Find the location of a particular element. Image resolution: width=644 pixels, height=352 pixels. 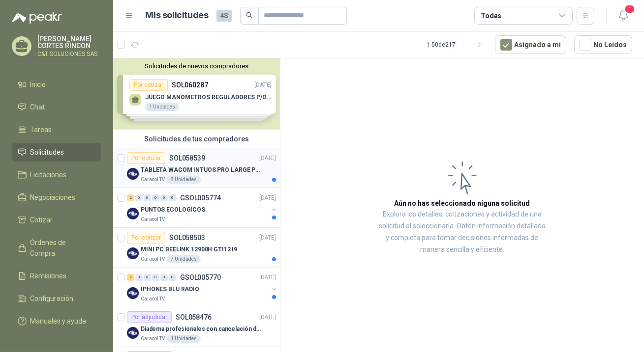

span: Negociaciones is located at coordinates (53, 197).